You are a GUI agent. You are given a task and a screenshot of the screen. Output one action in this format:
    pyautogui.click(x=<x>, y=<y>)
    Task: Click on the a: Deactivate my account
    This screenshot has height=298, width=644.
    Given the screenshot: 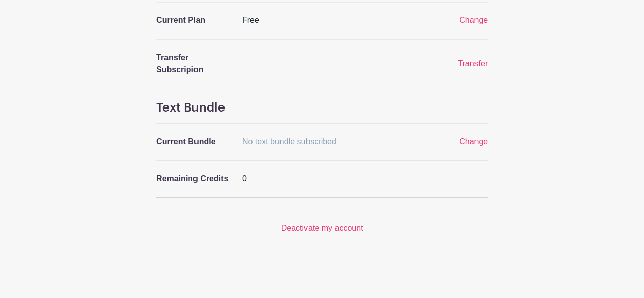 What is the action you would take?
    pyautogui.click(x=322, y=227)
    